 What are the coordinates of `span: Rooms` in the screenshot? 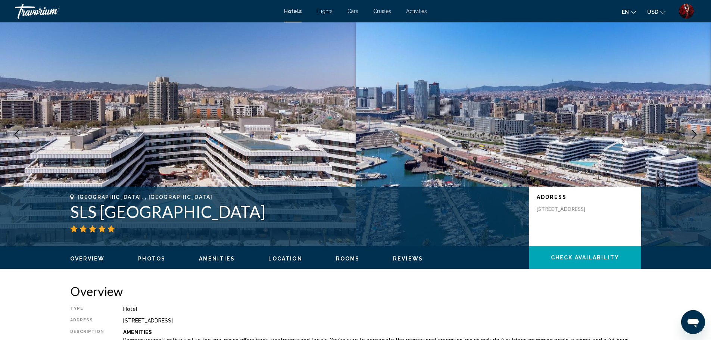 It's located at (348, 258).